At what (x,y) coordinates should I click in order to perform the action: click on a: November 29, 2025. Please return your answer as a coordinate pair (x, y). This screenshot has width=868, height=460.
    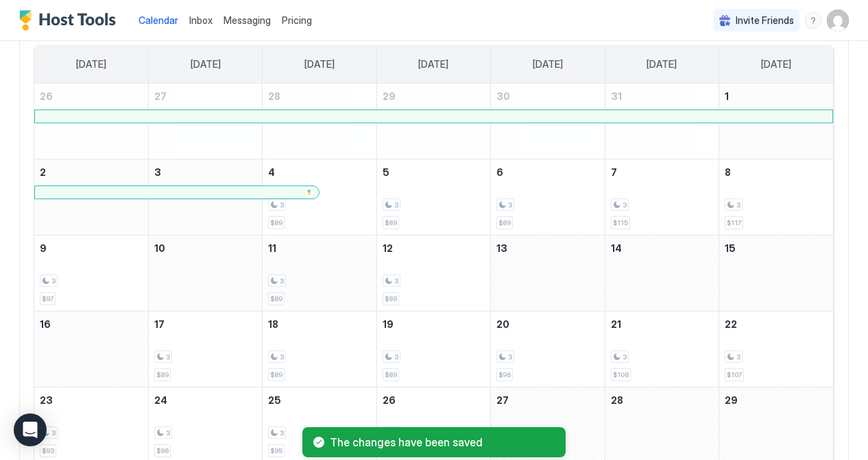
    Looking at the image, I should click on (776, 400).